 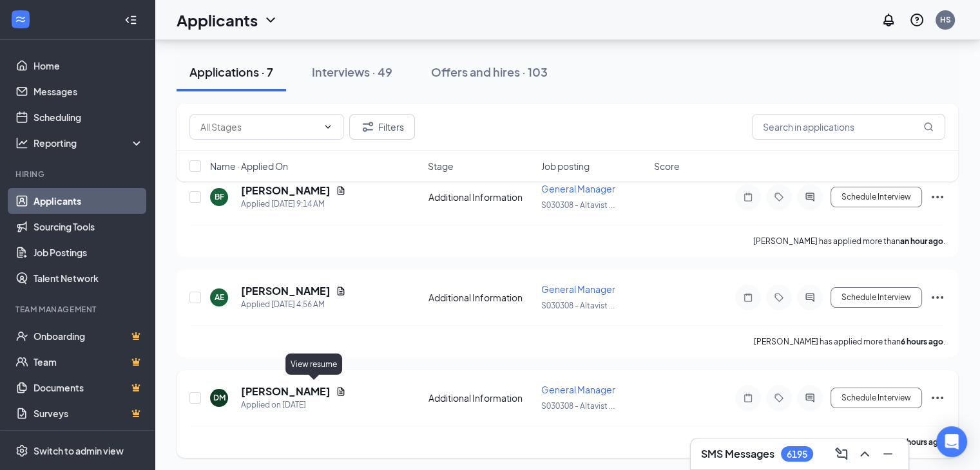 I want to click on div: BF, so click(x=219, y=197).